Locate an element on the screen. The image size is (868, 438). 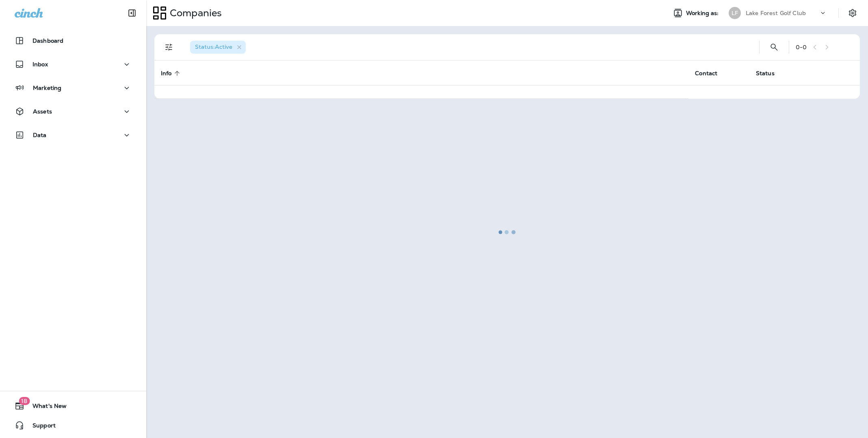
span: What's New is located at coordinates (45, 407).